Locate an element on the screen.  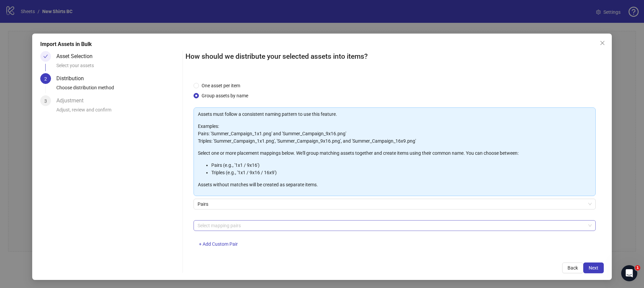
div: Asset Selection is located at coordinates (77, 57).